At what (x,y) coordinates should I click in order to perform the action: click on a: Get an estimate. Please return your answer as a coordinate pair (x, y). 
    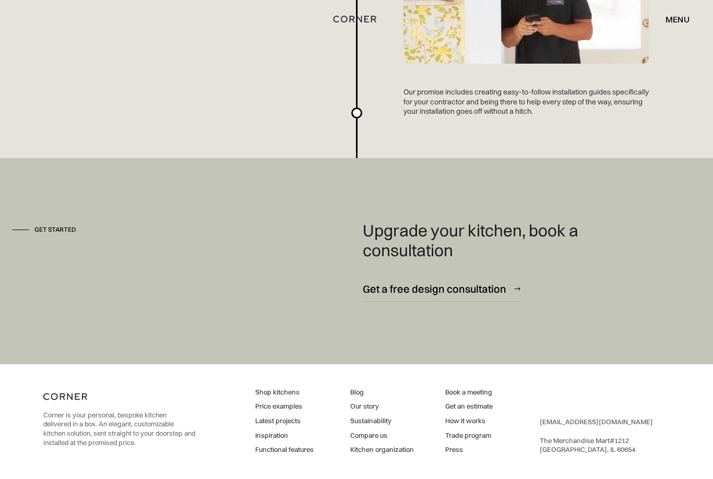
    Looking at the image, I should click on (469, 407).